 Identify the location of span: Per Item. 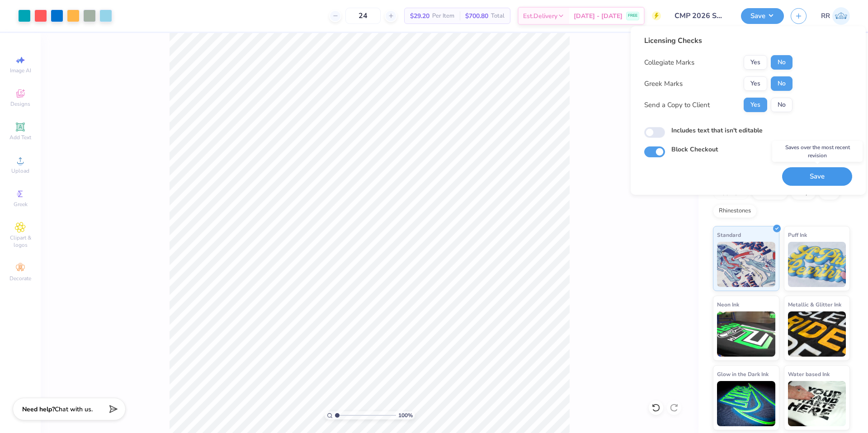
(443, 16).